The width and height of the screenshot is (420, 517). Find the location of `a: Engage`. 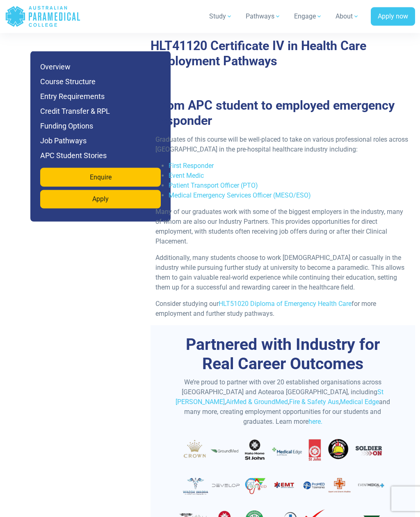

a: Engage is located at coordinates (308, 17).